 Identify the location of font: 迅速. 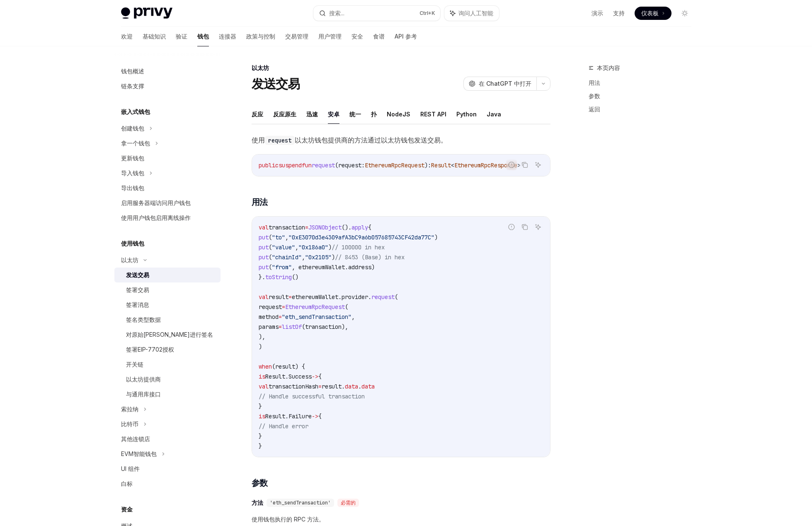
(312, 114).